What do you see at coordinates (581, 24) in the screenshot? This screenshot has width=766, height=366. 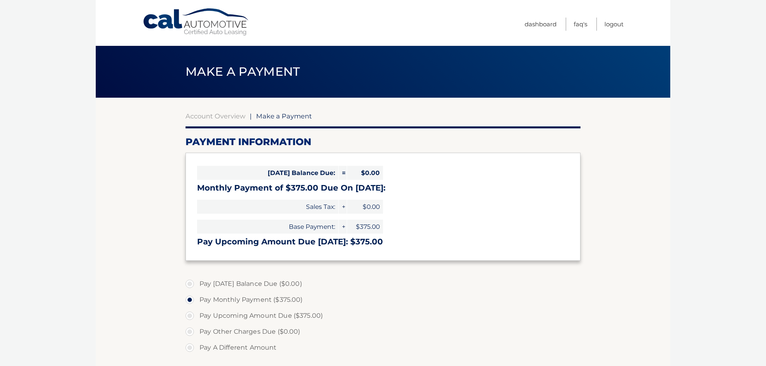 I see `a: FAQ's` at bounding box center [581, 24].